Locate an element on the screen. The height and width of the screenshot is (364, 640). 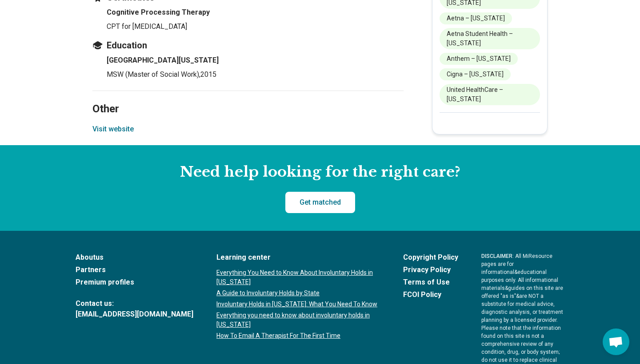
button: Visit website is located at coordinates (113, 129).